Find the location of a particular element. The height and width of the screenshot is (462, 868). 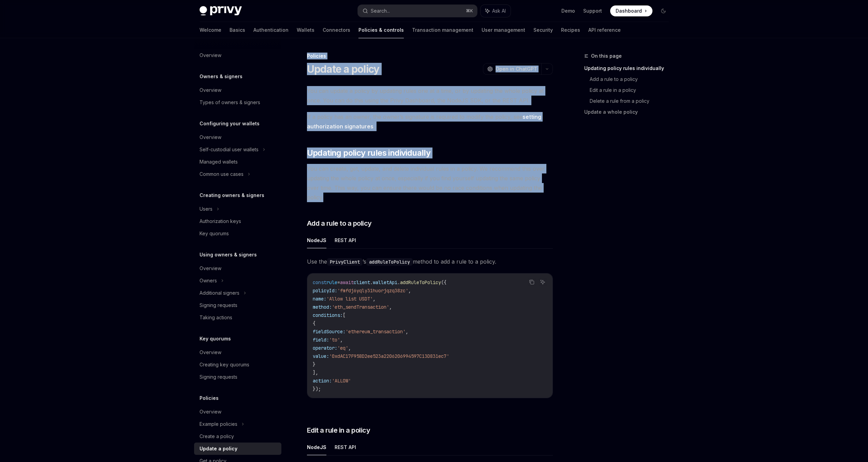

div: Managed wallets is located at coordinates (218, 162).